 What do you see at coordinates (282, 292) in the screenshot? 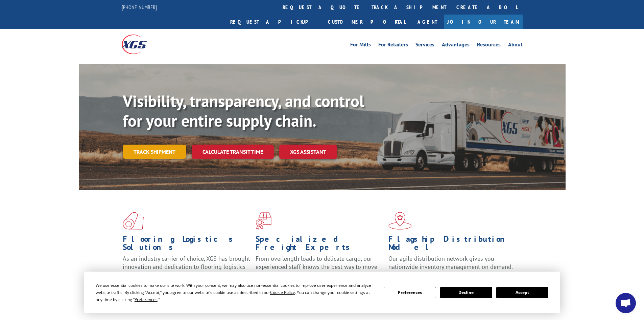
I see `span: Cookie Policy` at bounding box center [282, 292].